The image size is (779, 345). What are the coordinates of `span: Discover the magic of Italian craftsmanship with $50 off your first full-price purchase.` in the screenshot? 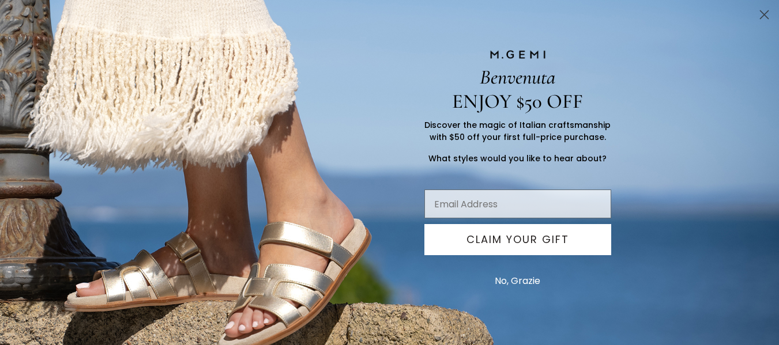 It's located at (517, 131).